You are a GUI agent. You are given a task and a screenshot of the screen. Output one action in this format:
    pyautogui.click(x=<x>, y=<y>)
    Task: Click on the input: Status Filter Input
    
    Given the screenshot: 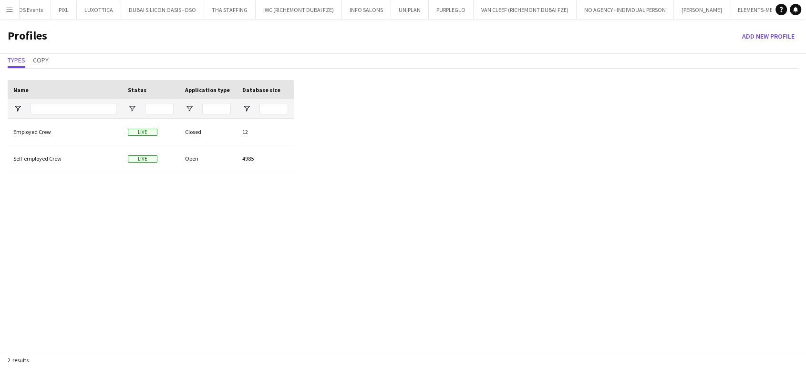 What is the action you would take?
    pyautogui.click(x=159, y=109)
    